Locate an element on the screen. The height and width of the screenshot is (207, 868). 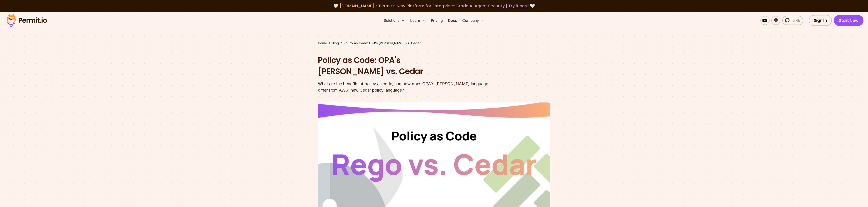
a: Blog is located at coordinates (335, 43).